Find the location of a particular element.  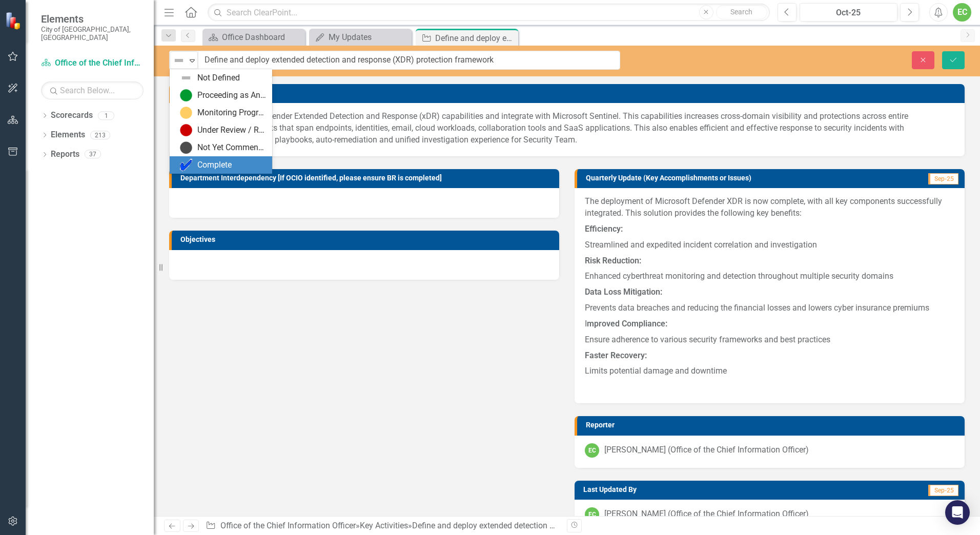

span: Elements is located at coordinates (93, 19).